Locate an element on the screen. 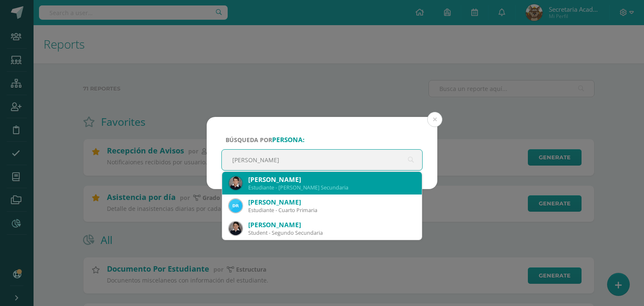 This screenshot has height=306, width=644. div: Student - Segundo Secundaria is located at coordinates (332, 232).